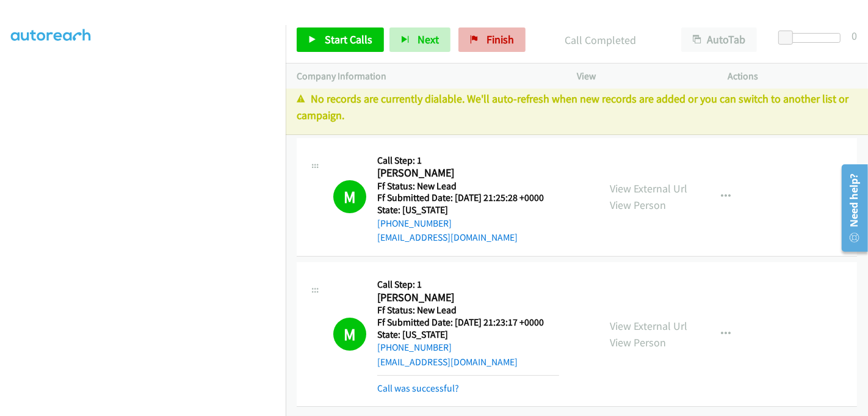 The image size is (868, 416). What do you see at coordinates (854, 35) in the screenshot?
I see `div: 0` at bounding box center [854, 35].